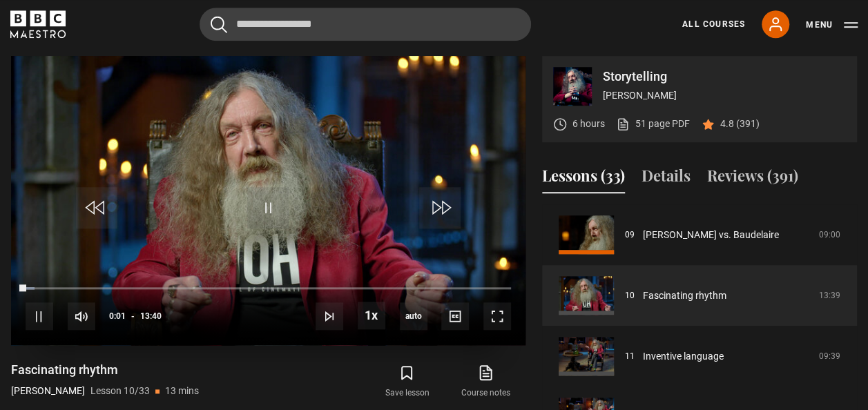 The width and height of the screenshot is (868, 410). What do you see at coordinates (684, 295) in the screenshot?
I see `a: Fascinating rhythm` at bounding box center [684, 295].